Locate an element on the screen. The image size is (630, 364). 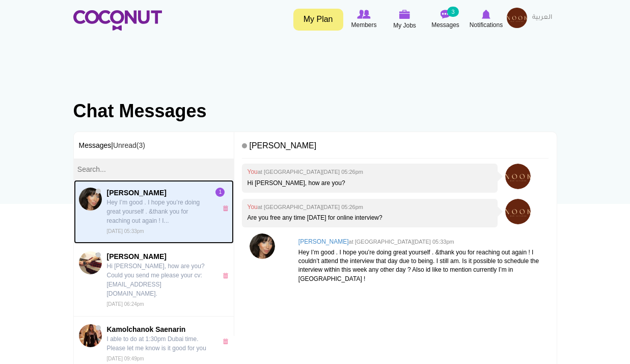
input: Search... is located at coordinates (154, 169).